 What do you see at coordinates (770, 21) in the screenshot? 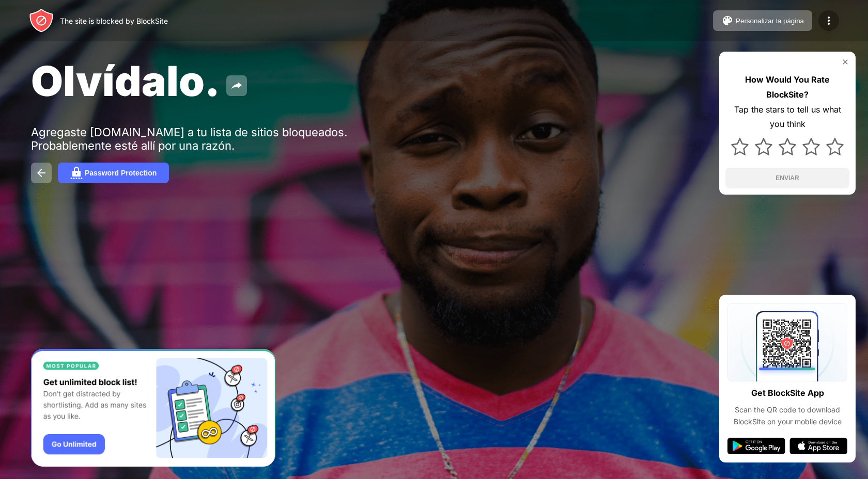
I see `div: Personalizar la página` at bounding box center [770, 21].